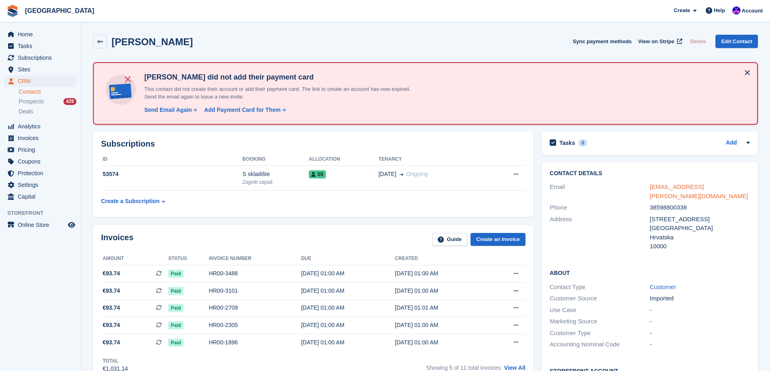 The height and width of the screenshot is (371, 770). Describe the element at coordinates (117, 240) in the screenshot. I see `h2: Invoices` at that location.